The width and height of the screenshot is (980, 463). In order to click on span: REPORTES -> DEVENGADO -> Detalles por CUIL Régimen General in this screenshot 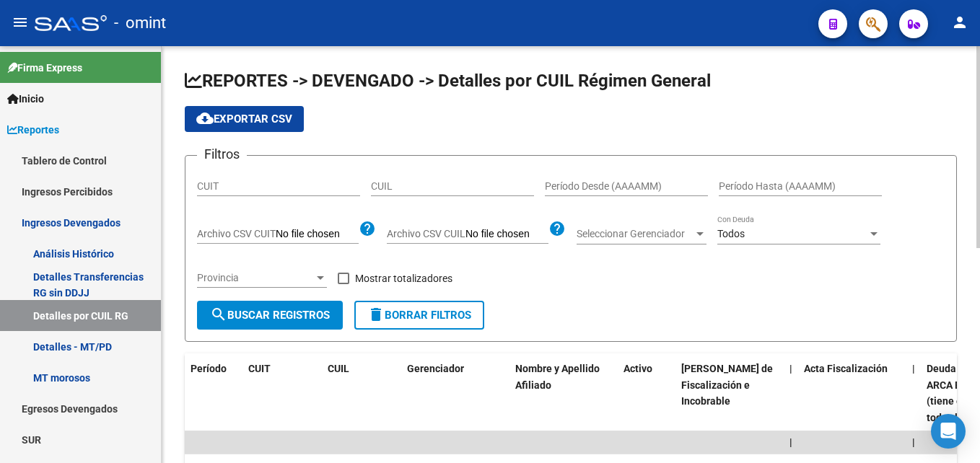, I will do `click(447, 81)`.